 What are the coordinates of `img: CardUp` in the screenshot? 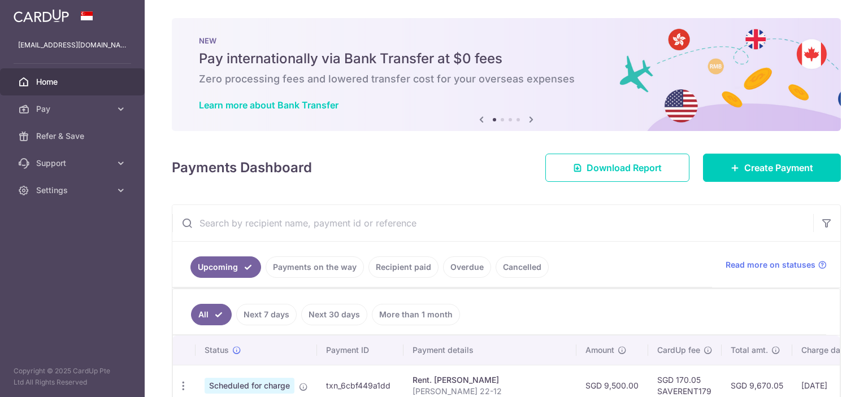 It's located at (41, 16).